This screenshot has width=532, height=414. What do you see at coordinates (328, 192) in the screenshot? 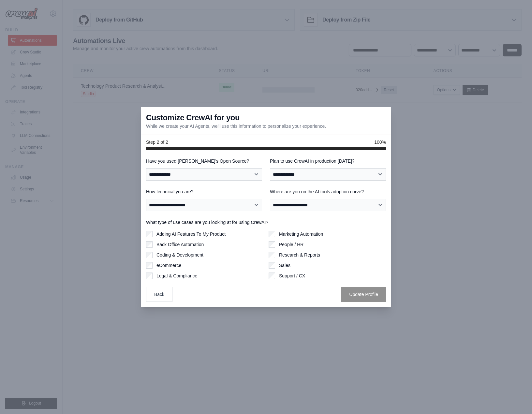
I see `label: Where are you on the AI tools adoption curve?` at bounding box center [328, 192].